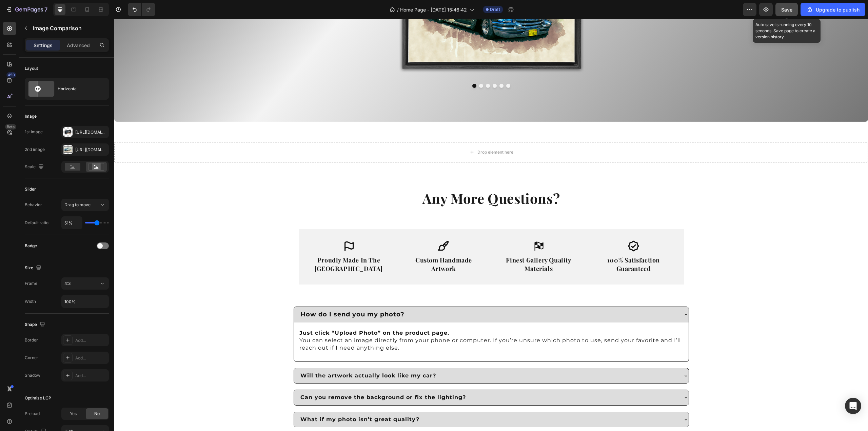 Image resolution: width=868 pixels, height=431 pixels. What do you see at coordinates (142, 9) in the screenshot?
I see `div: Undo/Redo` at bounding box center [142, 9].